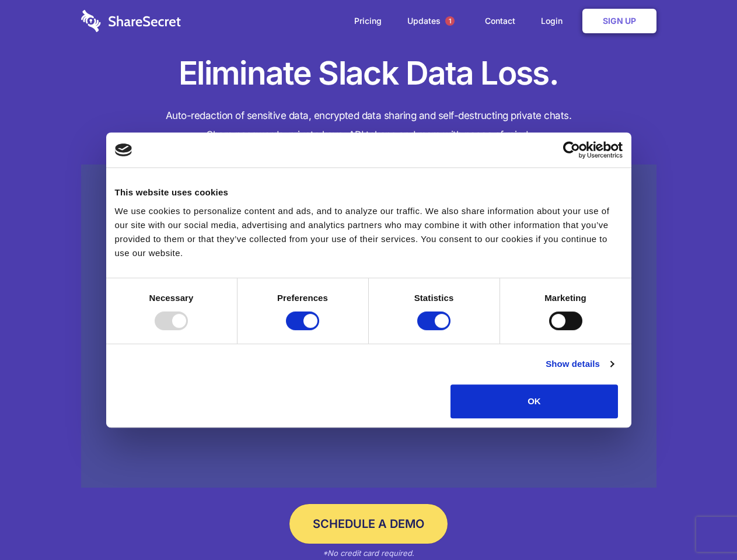 The width and height of the screenshot is (737, 560). Describe the element at coordinates (565, 298) in the screenshot. I see `strong: Marketing` at that location.